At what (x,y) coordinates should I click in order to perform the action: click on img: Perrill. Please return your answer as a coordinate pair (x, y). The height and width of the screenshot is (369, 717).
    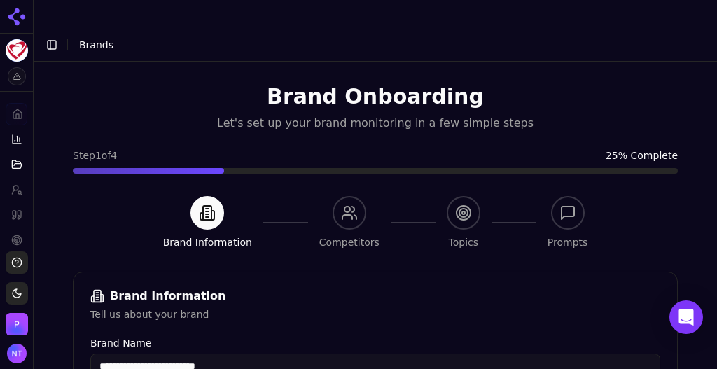
    Looking at the image, I should click on (17, 324).